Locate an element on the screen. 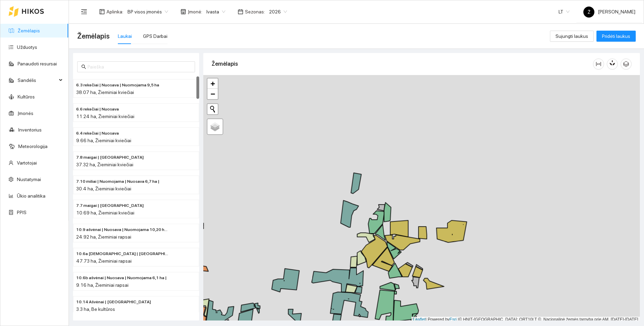 The image size is (644, 326). span: layout is located at coordinates (102, 12).